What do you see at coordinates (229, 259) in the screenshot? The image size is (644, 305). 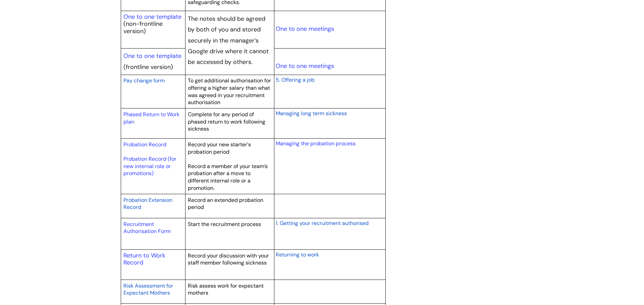 I see `span: Record your discussion with your staff member following sickness` at bounding box center [229, 259].